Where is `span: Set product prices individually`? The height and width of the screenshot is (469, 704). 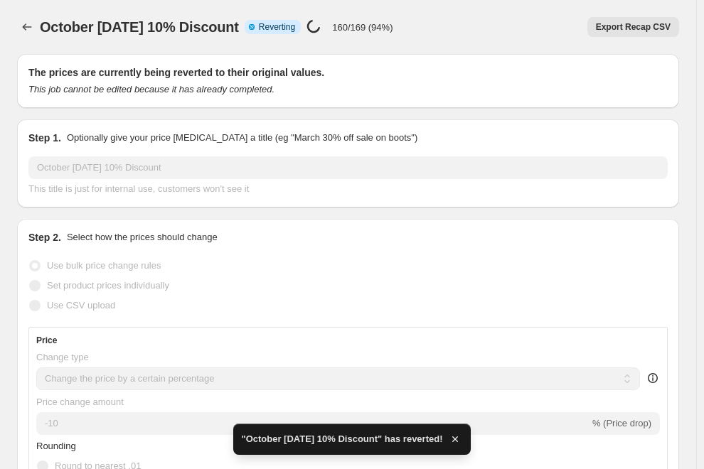
span: Set product prices individually is located at coordinates (108, 285).